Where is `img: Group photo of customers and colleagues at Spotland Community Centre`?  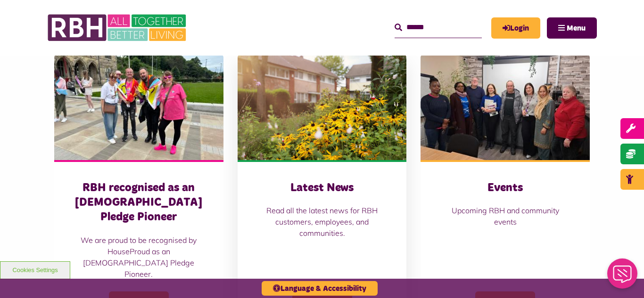
img: Group photo of customers and colleagues at Spotland Community Centre is located at coordinates (505, 108).